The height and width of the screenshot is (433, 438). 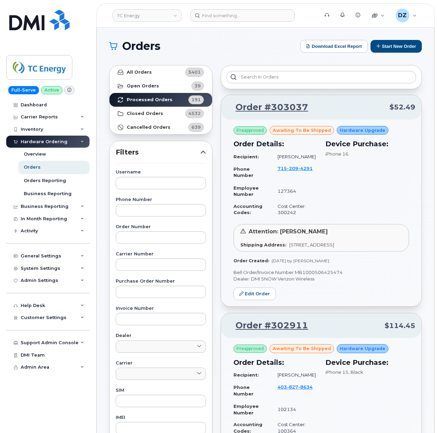 I want to click on label: Username, so click(x=161, y=172).